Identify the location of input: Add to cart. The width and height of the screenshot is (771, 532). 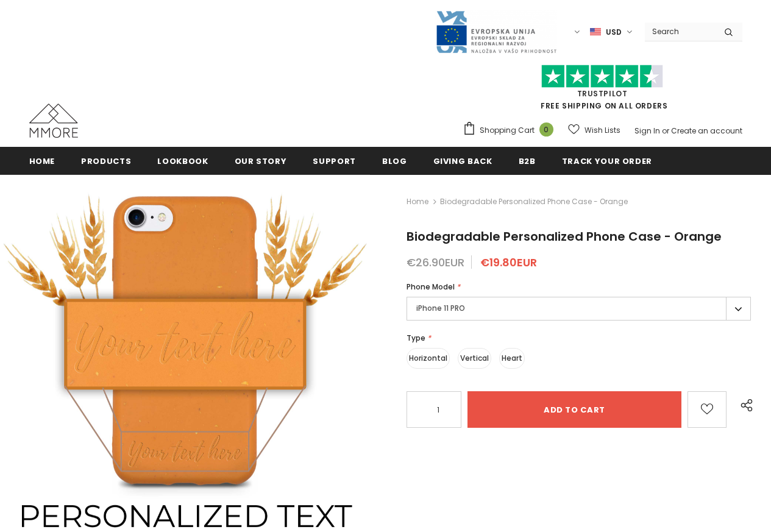
(574, 410).